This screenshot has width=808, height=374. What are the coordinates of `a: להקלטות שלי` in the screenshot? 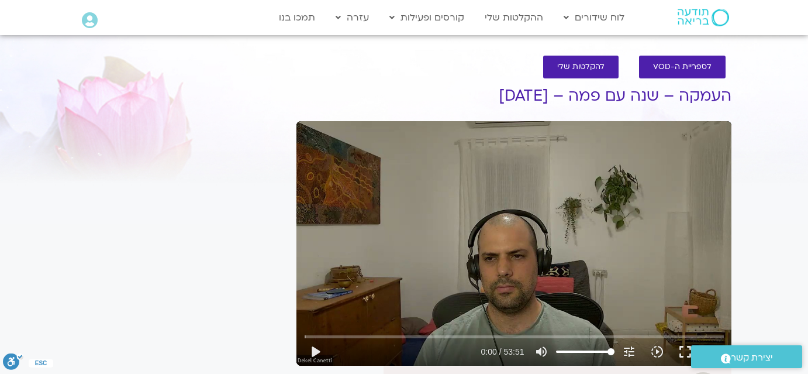 It's located at (580, 67).